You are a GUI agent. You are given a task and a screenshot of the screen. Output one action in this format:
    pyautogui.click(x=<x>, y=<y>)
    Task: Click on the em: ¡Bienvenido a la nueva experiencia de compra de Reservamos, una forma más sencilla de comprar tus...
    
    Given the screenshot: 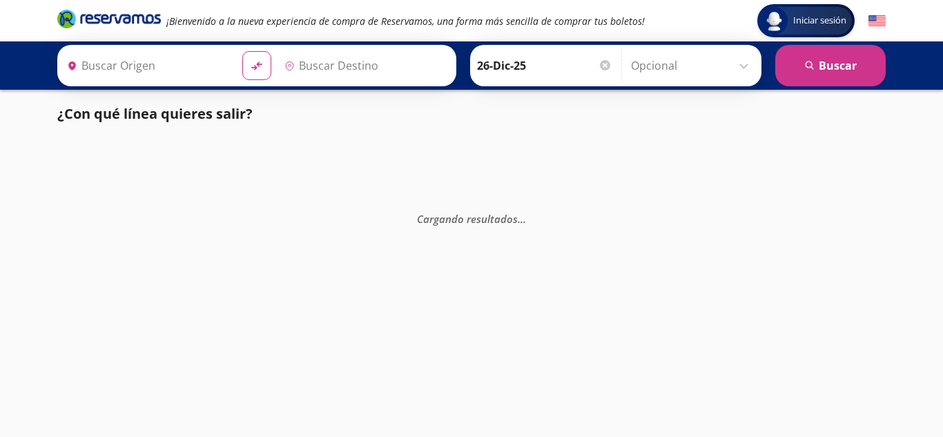 What is the action you would take?
    pyautogui.click(x=405, y=21)
    